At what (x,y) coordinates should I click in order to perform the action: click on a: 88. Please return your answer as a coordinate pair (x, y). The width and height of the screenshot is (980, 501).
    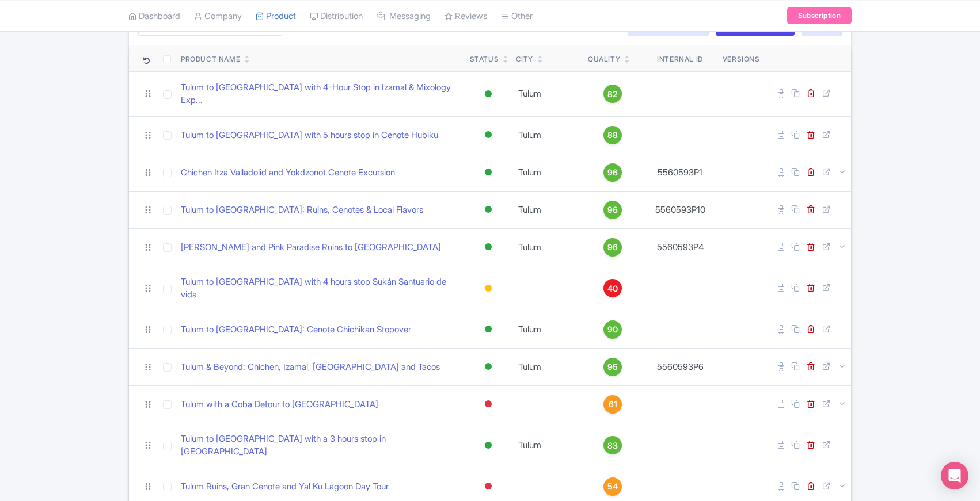
    Looking at the image, I should click on (612, 135).